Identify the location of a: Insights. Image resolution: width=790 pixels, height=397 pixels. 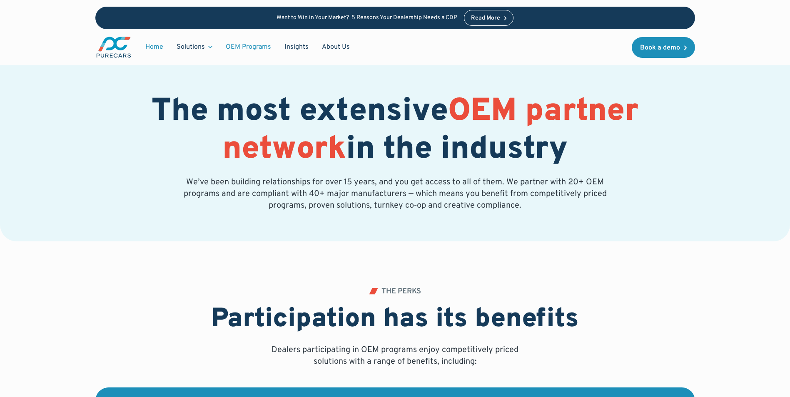
(297, 47).